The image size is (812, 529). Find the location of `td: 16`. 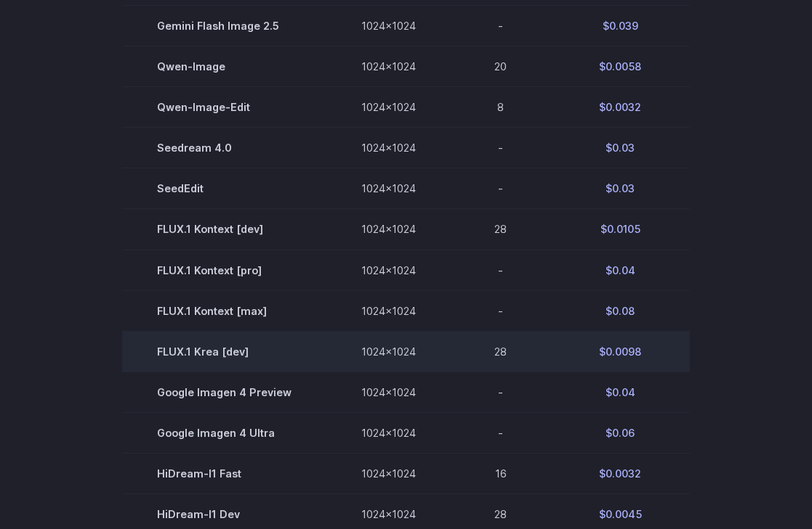

td: 16 is located at coordinates (500, 473).